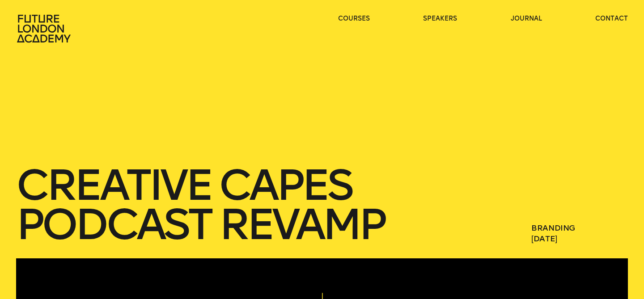  Describe the element at coordinates (440, 19) in the screenshot. I see `a: speakers` at that location.